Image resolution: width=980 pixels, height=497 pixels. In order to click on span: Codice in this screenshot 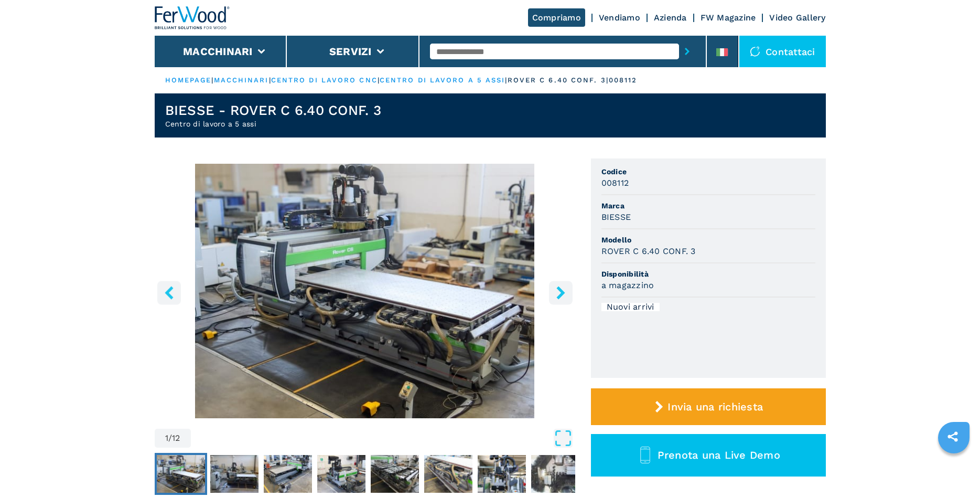, I will do `click(709, 171)`.